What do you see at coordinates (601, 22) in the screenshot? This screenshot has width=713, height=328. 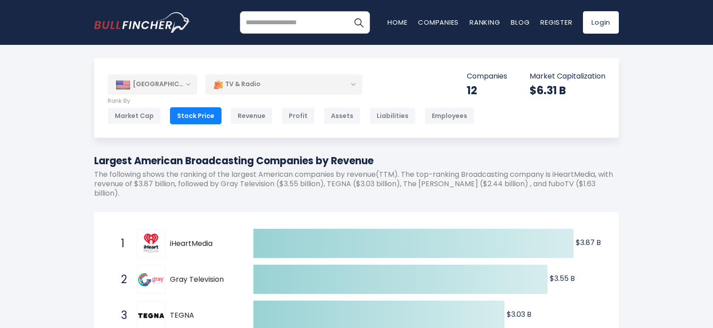 I see `a: Login` at bounding box center [601, 22].